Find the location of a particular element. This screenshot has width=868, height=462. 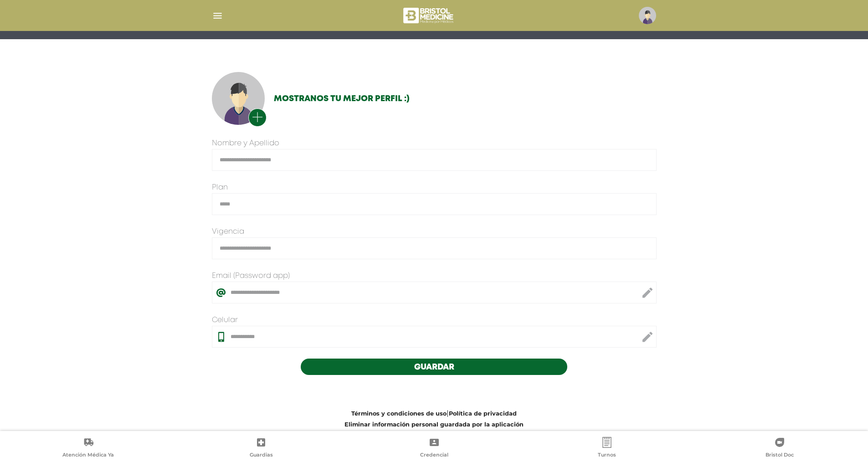

a: Política de privacidad is located at coordinates (482, 413).